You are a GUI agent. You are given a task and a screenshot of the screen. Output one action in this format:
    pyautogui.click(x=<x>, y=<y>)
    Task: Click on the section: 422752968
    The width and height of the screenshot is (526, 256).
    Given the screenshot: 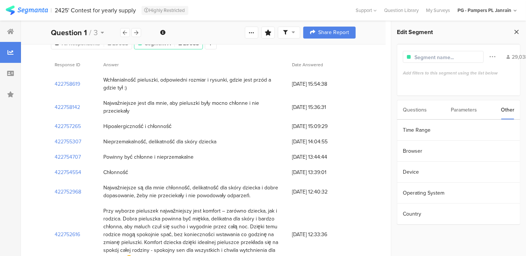 What is the action you would take?
    pyautogui.click(x=68, y=192)
    